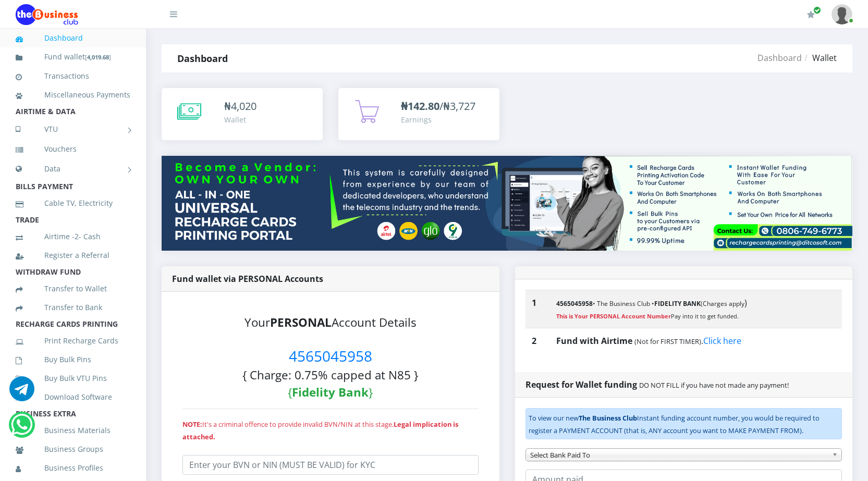  I want to click on b: 4,019.68, so click(98, 57).